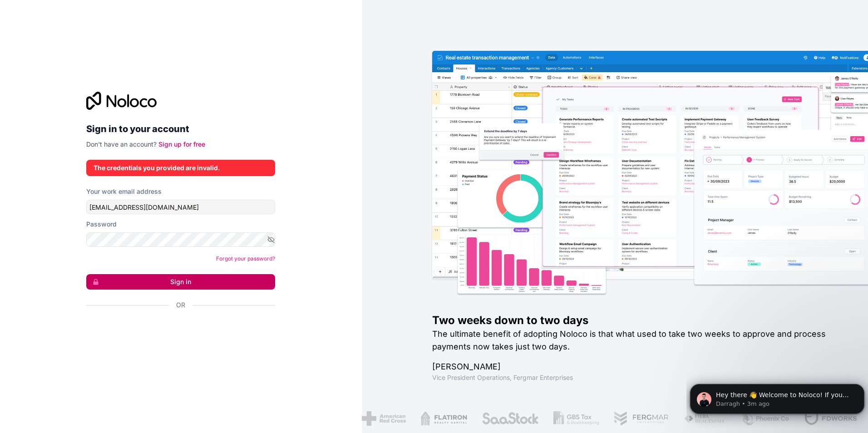 The width and height of the screenshot is (868, 433). I want to click on h1: Two weeks down to two days, so click(635, 321).